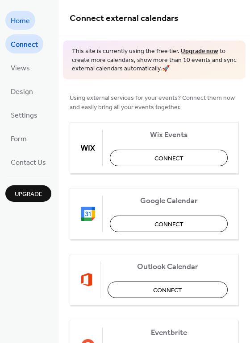 The height and width of the screenshot is (343, 250). What do you see at coordinates (167, 266) in the screenshot?
I see `span: Outlook Calendar` at bounding box center [167, 266].